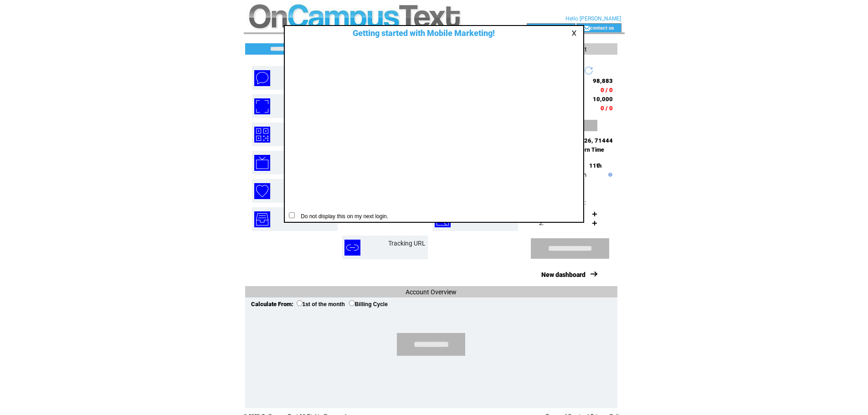 The height and width of the screenshot is (415, 868). Describe the element at coordinates (593, 140) in the screenshot. I see `span: 76626, 71444` at that location.